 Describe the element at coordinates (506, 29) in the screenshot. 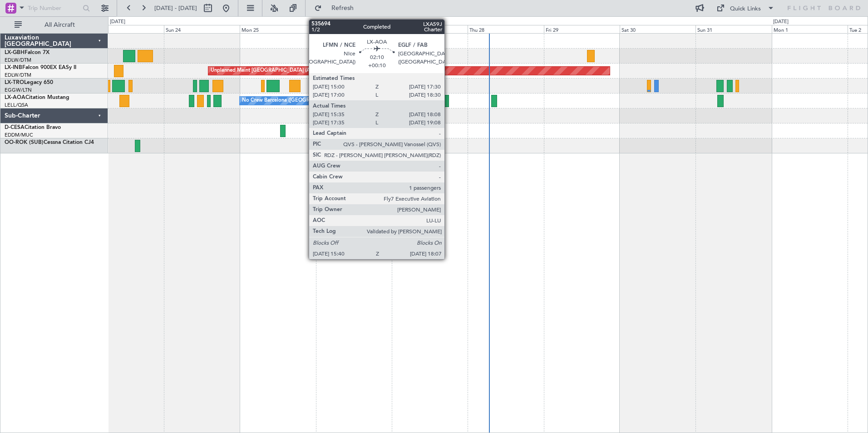

I see `div: Thu 28` at that location.